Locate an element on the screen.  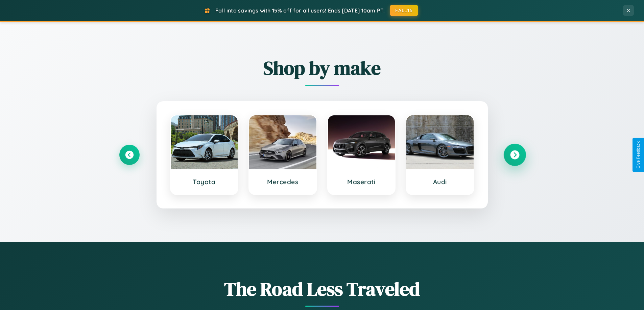
button: FALL15 is located at coordinates (404, 11).